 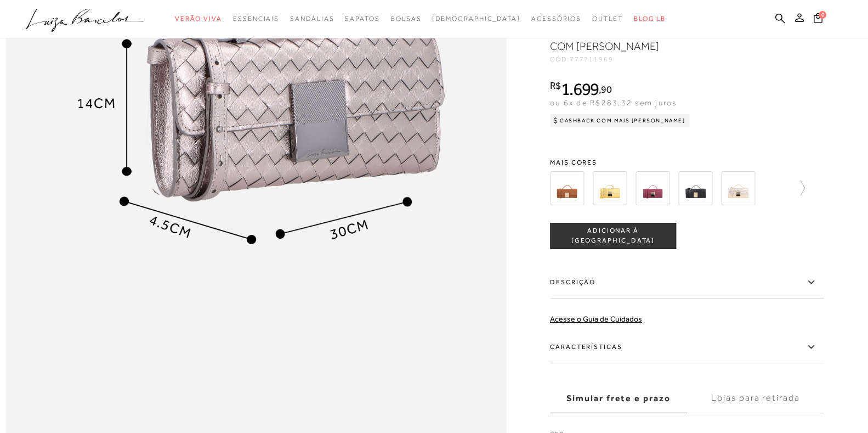 What do you see at coordinates (652, 188) in the screenshot?
I see `img: BOLSA COM FECHAMENTO DE PLACA LB EM COURO TRESSÊ MARSALA MÉDIA` at bounding box center [652, 188].